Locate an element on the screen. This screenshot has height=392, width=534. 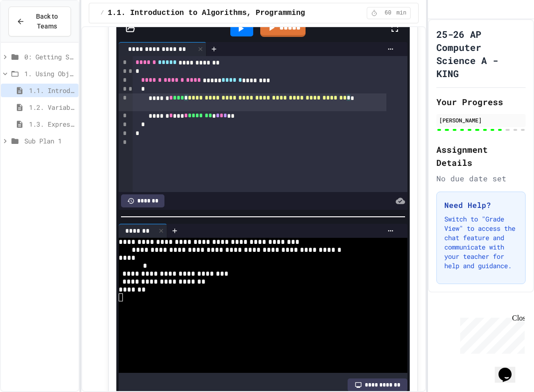
span: min is located at coordinates (402, 13).